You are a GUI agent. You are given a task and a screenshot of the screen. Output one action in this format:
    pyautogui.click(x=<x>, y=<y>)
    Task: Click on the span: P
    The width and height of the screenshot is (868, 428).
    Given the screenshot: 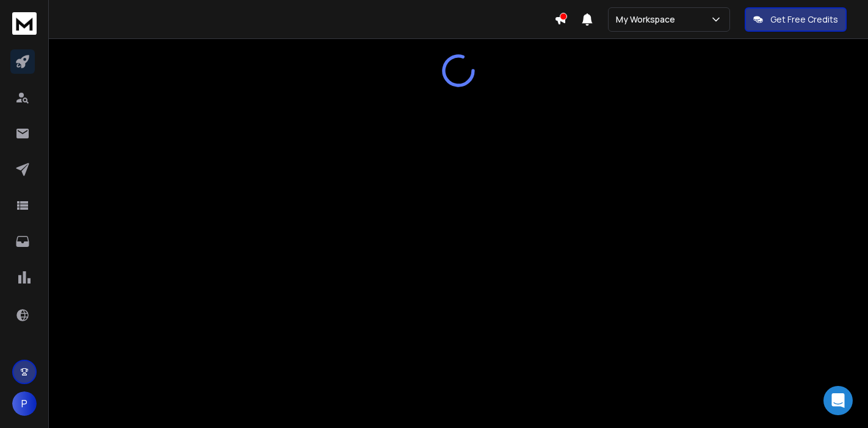 What is the action you would take?
    pyautogui.click(x=24, y=404)
    